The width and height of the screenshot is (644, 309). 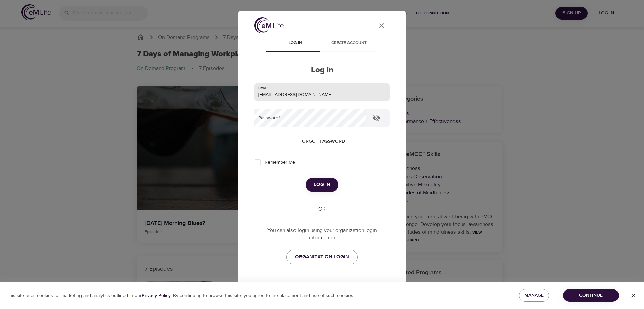 What do you see at coordinates (322, 44) in the screenshot?
I see `div: disabled tabs example` at bounding box center [322, 44].